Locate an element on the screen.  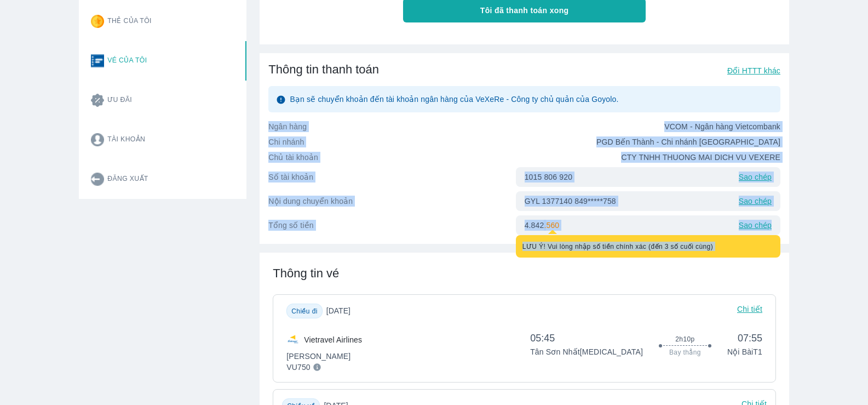
span: 2h10p is located at coordinates (685, 339).